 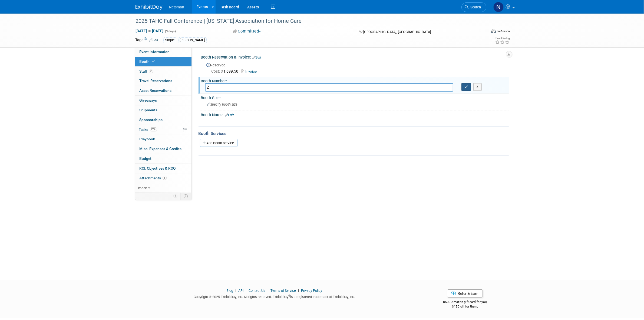 I want to click on span: Giveaways, so click(x=149, y=100).